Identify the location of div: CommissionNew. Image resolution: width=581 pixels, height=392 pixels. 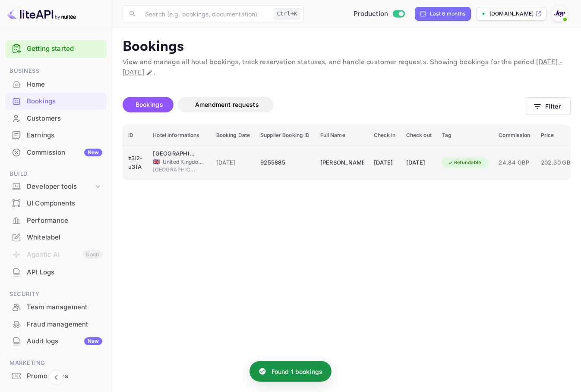
(56, 153).